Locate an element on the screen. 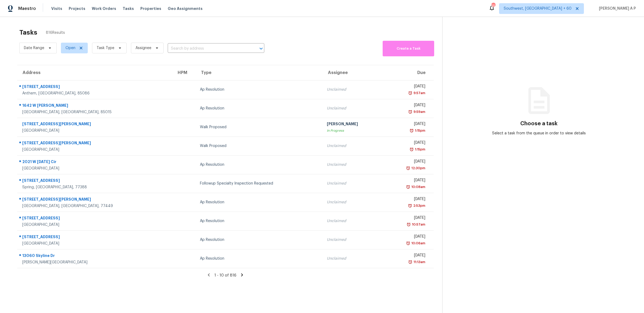 This screenshot has height=313, width=644. div: Followup Specialty Inspection Requested is located at coordinates (259, 183).